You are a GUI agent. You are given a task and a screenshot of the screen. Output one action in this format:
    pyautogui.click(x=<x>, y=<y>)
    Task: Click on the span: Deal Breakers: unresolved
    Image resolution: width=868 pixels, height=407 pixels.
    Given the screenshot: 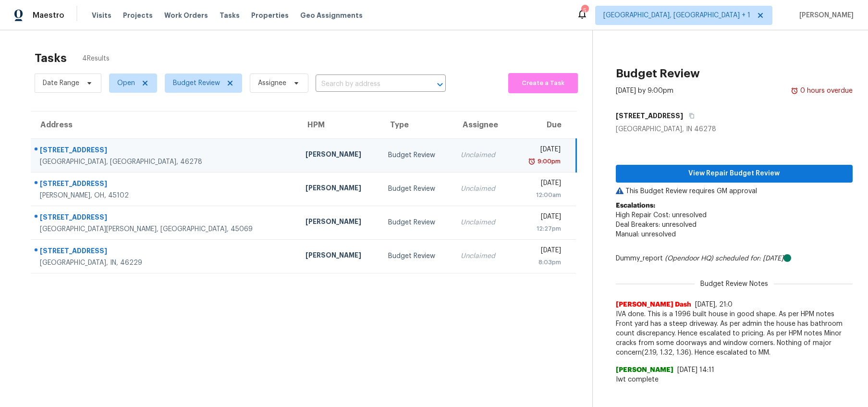 What is the action you would take?
    pyautogui.click(x=656, y=225)
    